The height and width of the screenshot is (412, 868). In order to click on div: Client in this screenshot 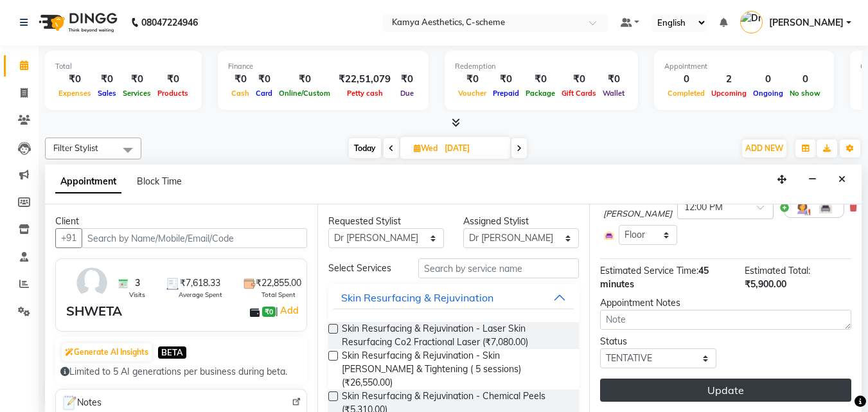, I will do `click(181, 222)`.